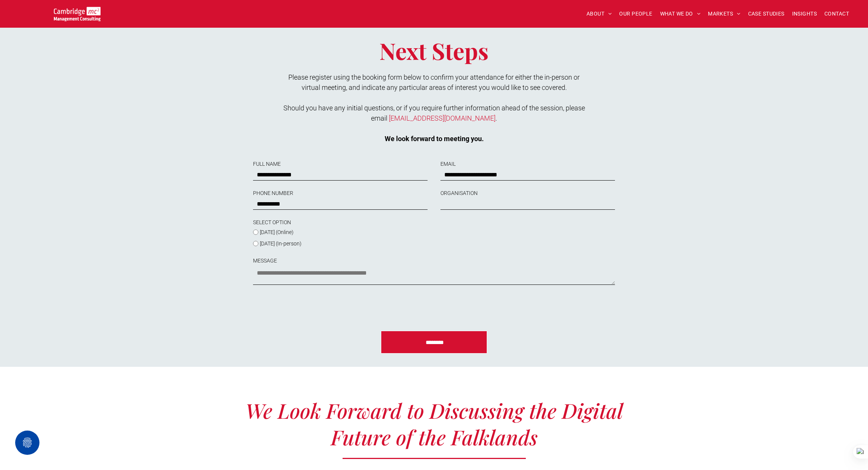 The image size is (868, 470). What do you see at coordinates (434, 139) in the screenshot?
I see `strong: We look forward to meeting you.` at bounding box center [434, 139].